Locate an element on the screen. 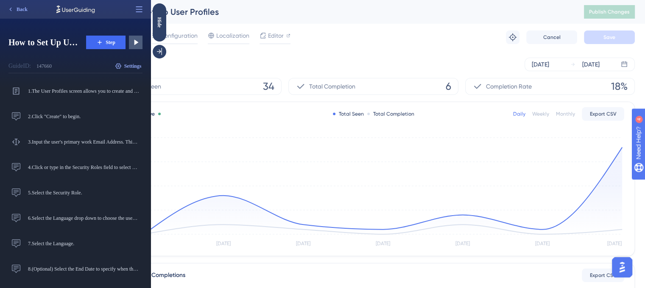 This screenshot has width=645, height=288. button: Open AI Assistant Launcher is located at coordinates (13, 13).